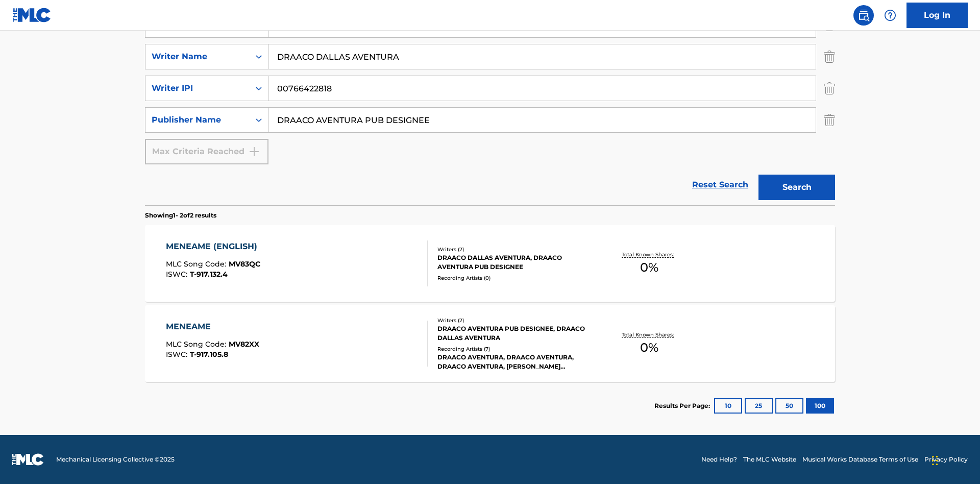  I want to click on span: MV82XX, so click(244, 344).